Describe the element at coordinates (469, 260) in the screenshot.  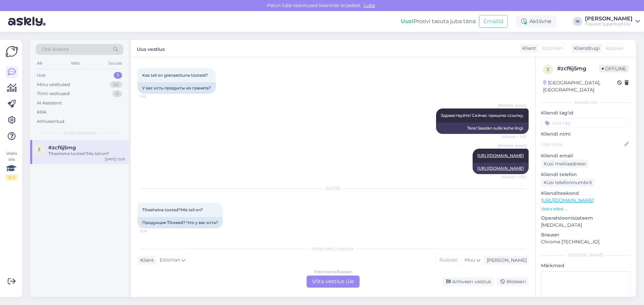
I see `span: Muu` at that location.